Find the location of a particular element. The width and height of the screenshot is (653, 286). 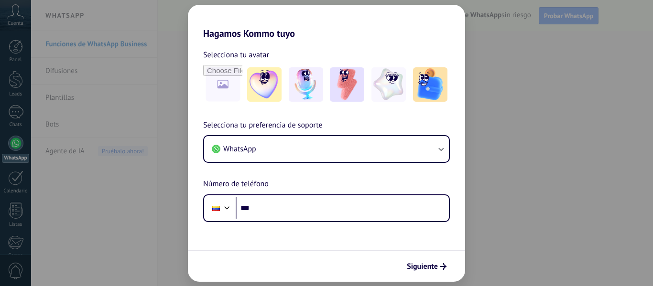

span: Siguiente is located at coordinates (422, 267).